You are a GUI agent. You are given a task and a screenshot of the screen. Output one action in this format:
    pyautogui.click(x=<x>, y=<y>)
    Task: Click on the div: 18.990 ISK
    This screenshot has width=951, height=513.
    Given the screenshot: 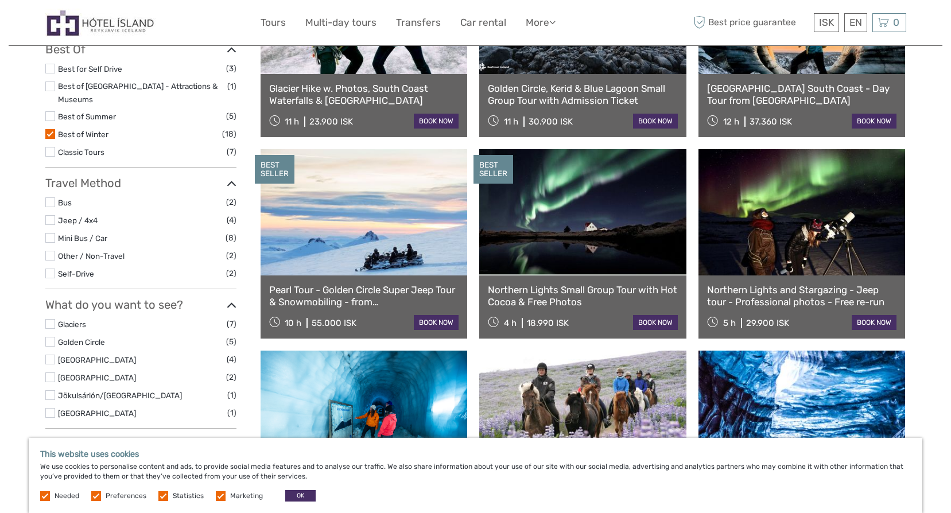 What is the action you would take?
    pyautogui.click(x=547, y=323)
    